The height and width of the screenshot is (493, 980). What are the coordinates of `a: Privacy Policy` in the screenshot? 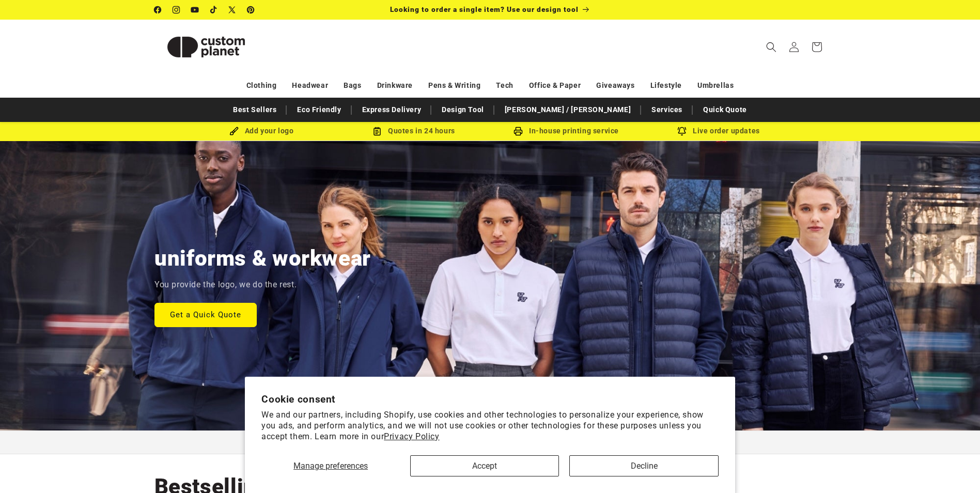 It's located at (411, 436).